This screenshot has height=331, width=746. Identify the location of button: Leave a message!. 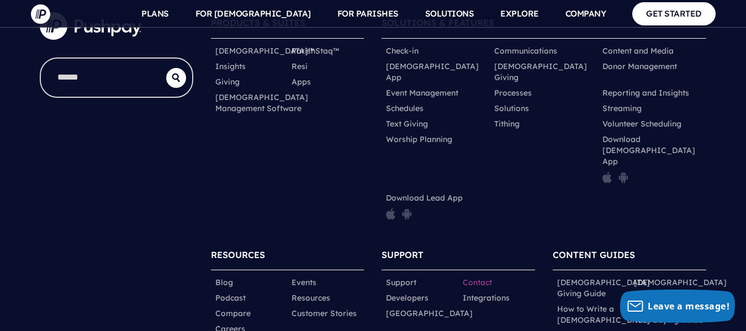
(677, 306).